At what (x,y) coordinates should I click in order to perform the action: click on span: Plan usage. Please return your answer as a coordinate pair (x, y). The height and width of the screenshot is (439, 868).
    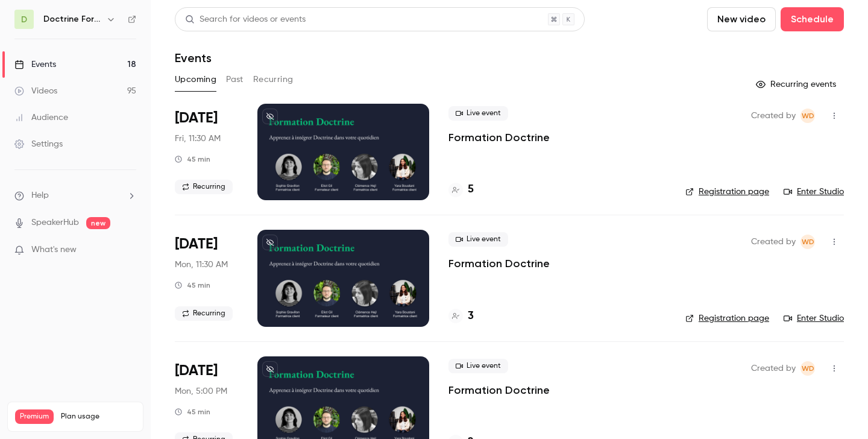
    Looking at the image, I should click on (98, 417).